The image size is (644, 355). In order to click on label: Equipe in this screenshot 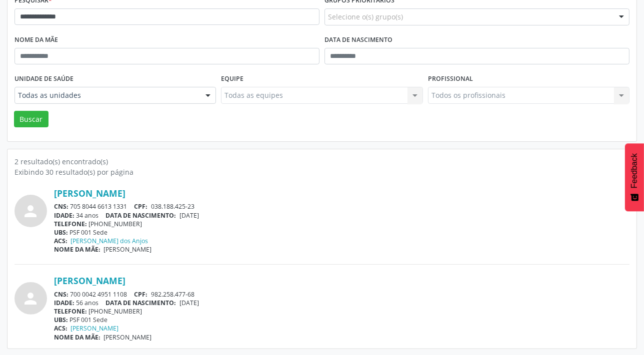, I will do `click(232, 79)`.